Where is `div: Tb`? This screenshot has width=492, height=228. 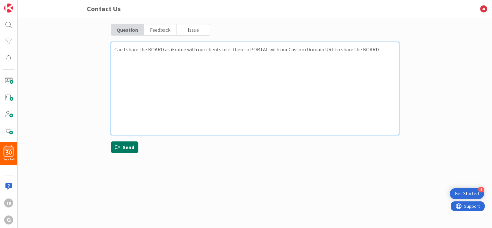
div: Tb is located at coordinates (9, 203).